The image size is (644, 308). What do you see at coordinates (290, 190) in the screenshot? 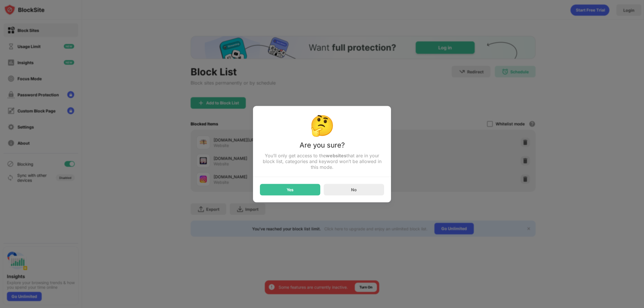
I see `div: Yes` at bounding box center [290, 190].